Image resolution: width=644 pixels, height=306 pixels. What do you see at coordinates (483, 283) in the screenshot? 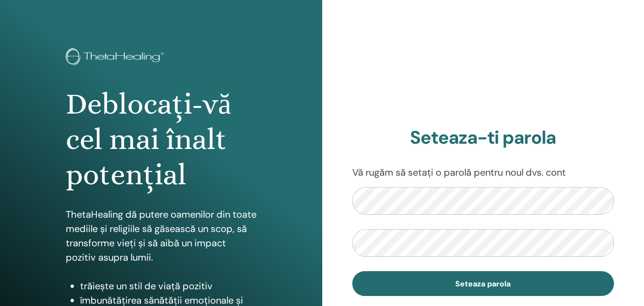
I see `span: Seteaza parola` at bounding box center [483, 283].